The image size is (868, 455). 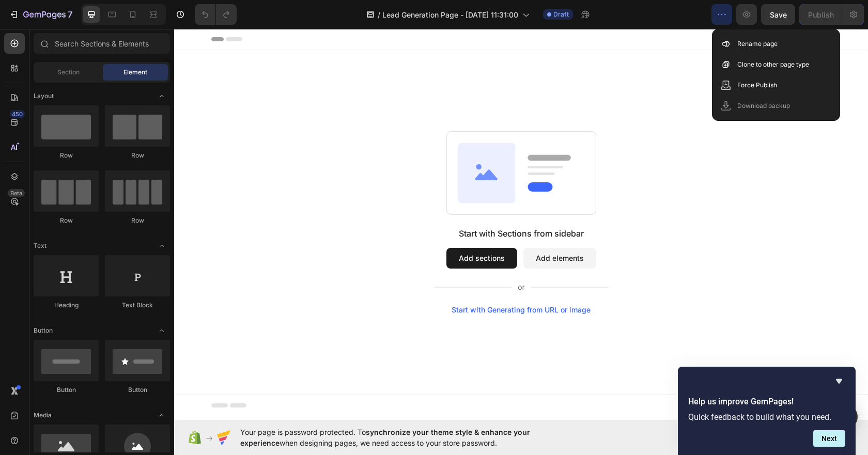 I want to click on div: Publish, so click(x=821, y=15).